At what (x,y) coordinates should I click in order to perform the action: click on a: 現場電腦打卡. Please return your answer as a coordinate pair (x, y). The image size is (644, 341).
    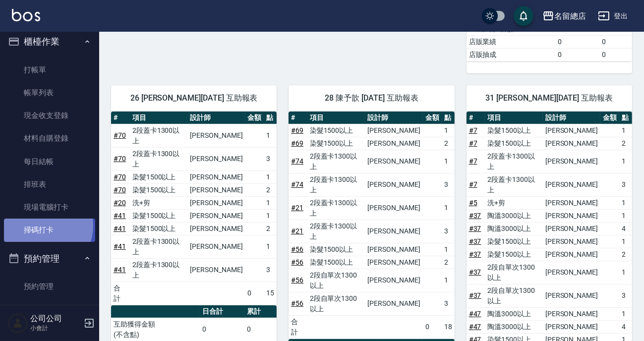
    Looking at the image, I should click on (50, 207).